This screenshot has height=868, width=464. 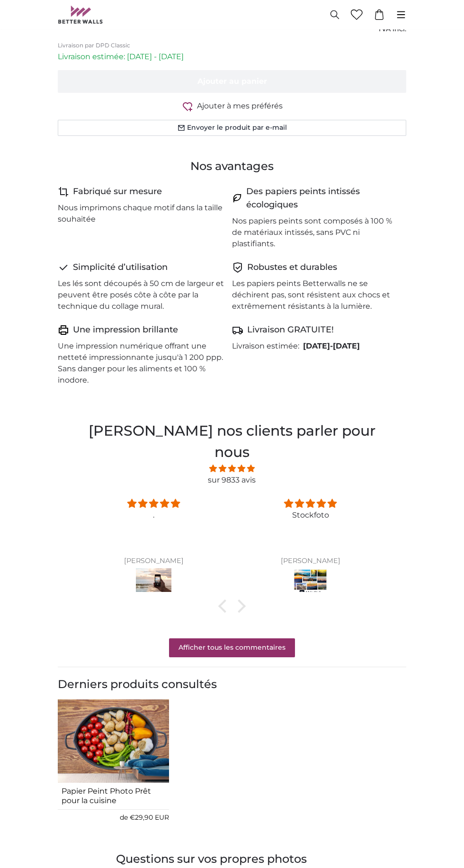 I want to click on img: Eigenes Foto als Tapete, so click(x=153, y=582).